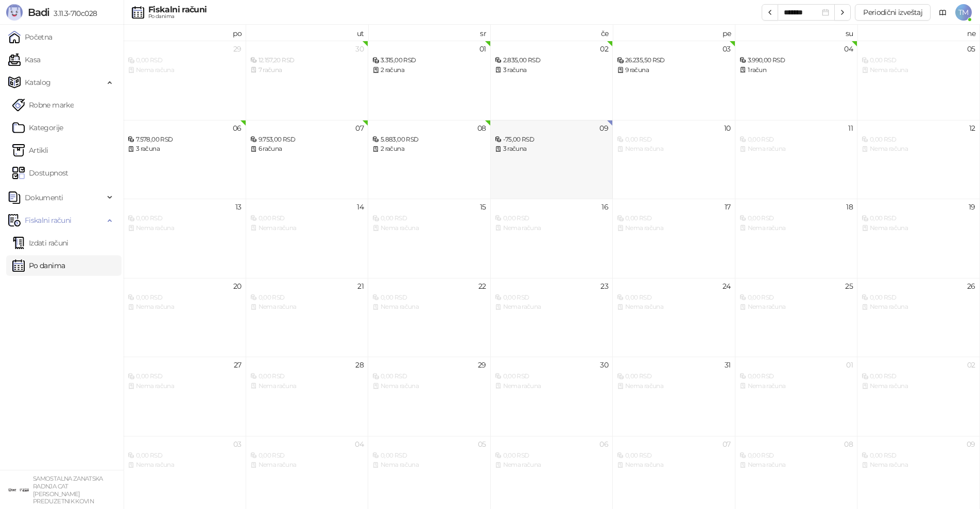  What do you see at coordinates (971, 49) in the screenshot?
I see `div: 05` at bounding box center [971, 49].